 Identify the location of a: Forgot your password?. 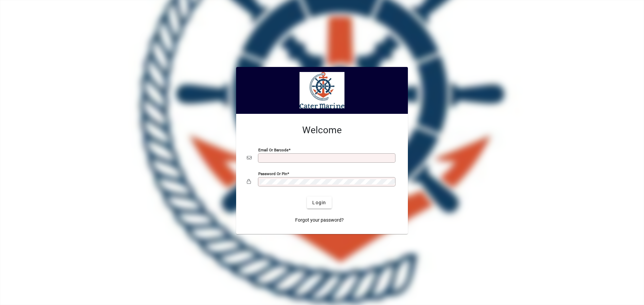
(319, 220).